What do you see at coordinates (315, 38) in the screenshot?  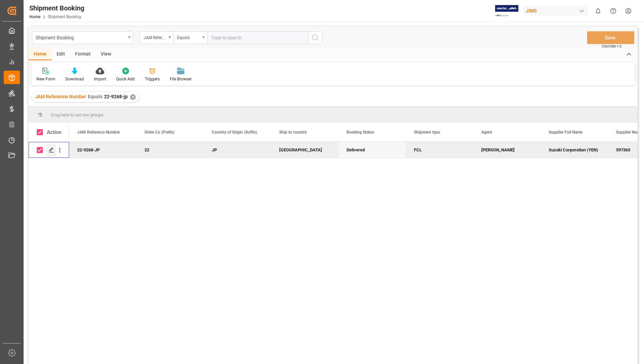 I see `button: search button` at bounding box center [315, 38].